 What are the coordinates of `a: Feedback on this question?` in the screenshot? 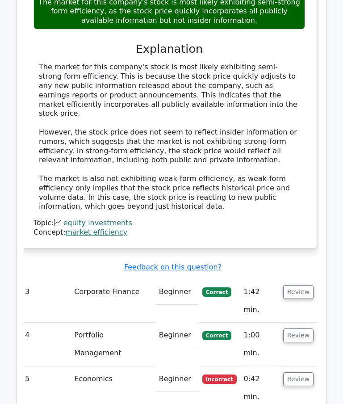 It's located at (173, 267).